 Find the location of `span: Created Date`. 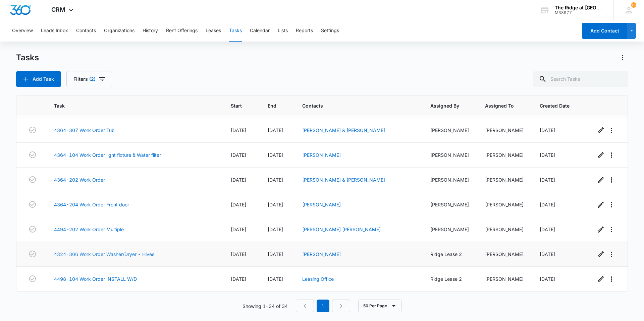

span: Created Date is located at coordinates (555, 106).